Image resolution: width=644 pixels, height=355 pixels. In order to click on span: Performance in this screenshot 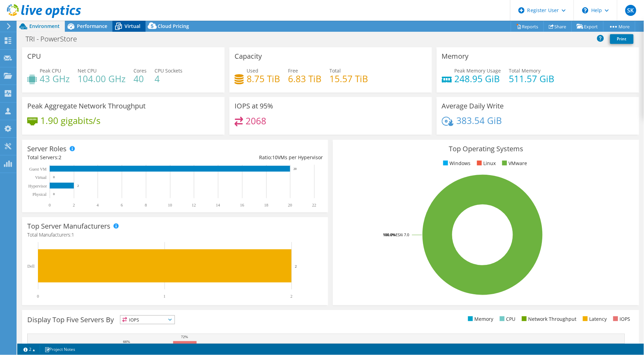, I will do `click(92, 26)`.